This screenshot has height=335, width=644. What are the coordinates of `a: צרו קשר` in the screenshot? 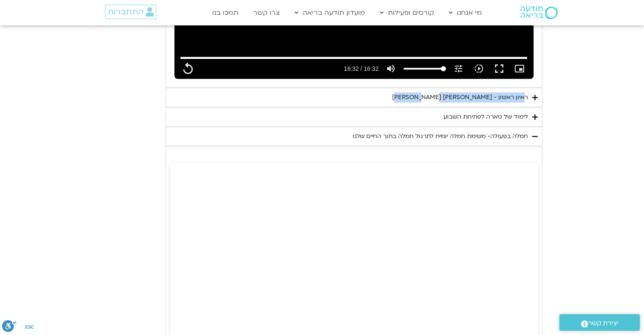 It's located at (266, 13).